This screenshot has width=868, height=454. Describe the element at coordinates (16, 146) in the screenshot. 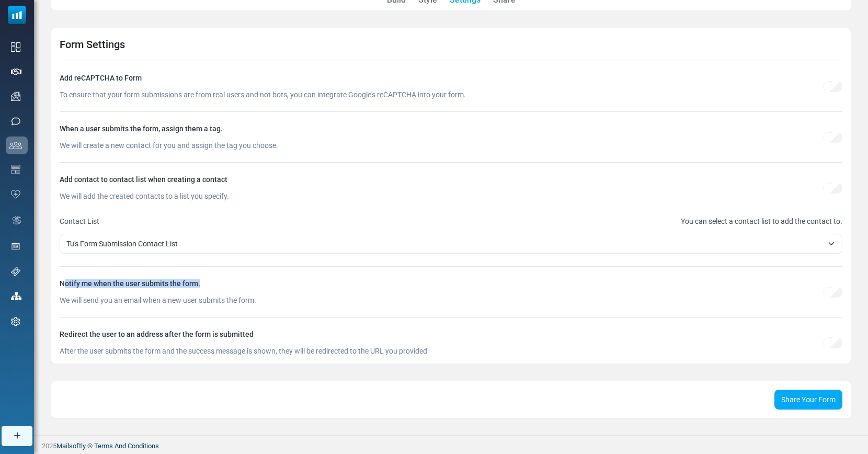

I see `img: contacts-icon.svg` at that location.